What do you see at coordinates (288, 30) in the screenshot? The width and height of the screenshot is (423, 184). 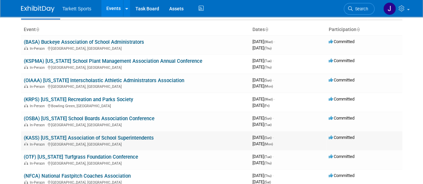 I see `th: Dates` at bounding box center [288, 30].